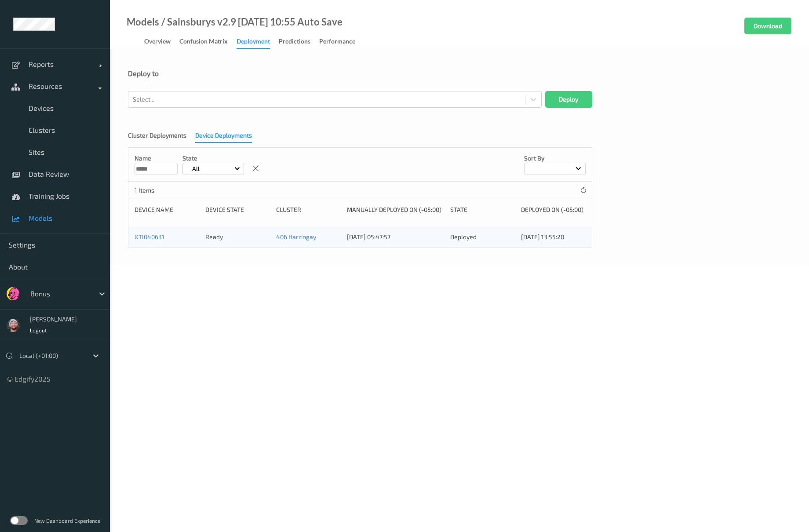  What do you see at coordinates (156, 158) in the screenshot?
I see `p: Name` at bounding box center [156, 158].